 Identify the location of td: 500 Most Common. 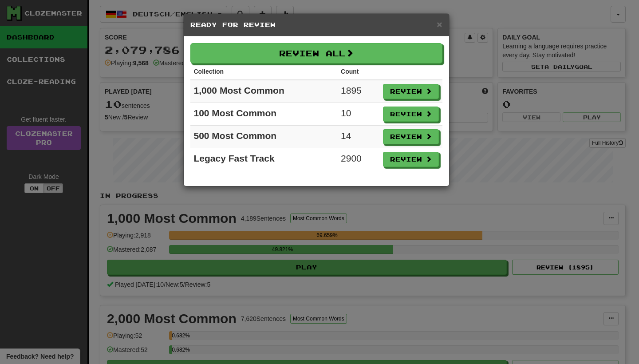
(264, 137).